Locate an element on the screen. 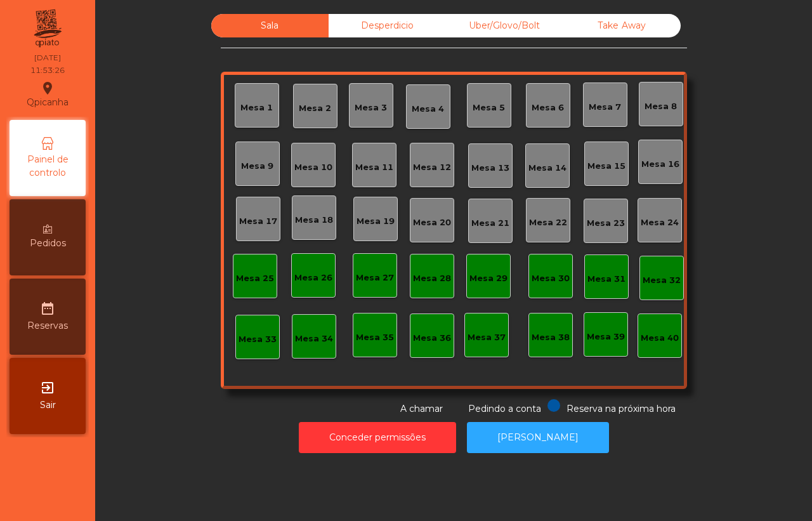 The width and height of the screenshot is (812, 521). div: Take Away is located at coordinates (621, 26).